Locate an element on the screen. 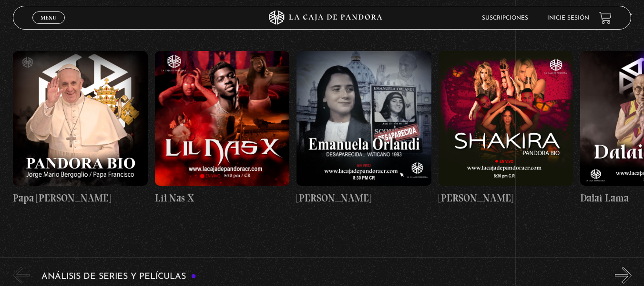  a: View your shopping cart is located at coordinates (605, 17).